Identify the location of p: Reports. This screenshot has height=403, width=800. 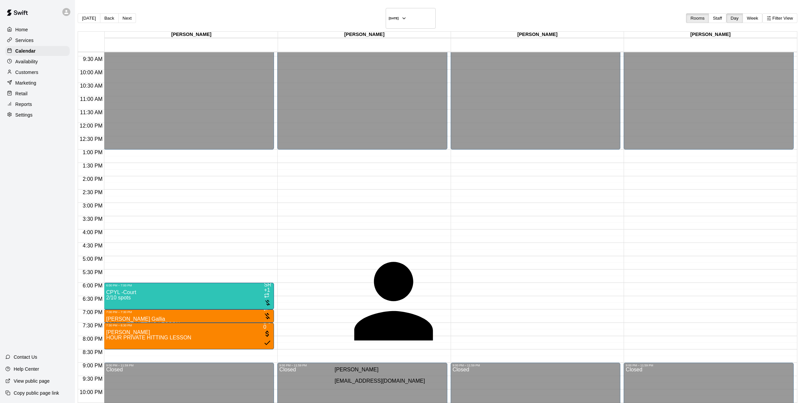
(24, 104).